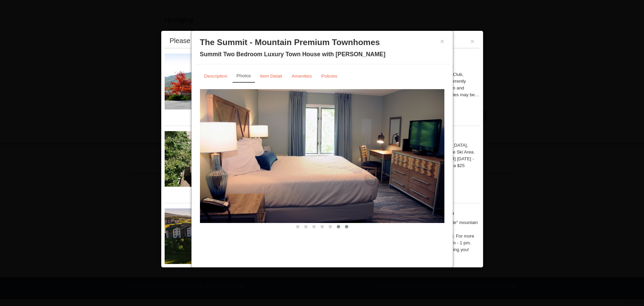 This screenshot has height=306, width=644. Describe the element at coordinates (216, 159) in the screenshot. I see `img: 19219019-2-e70bf45f.jpg` at that location.